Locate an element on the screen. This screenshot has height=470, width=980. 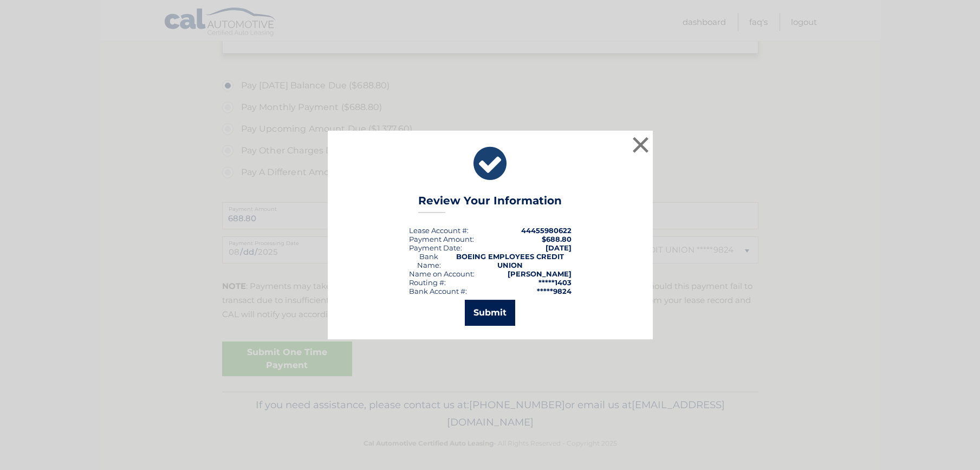
span: Payment Date is located at coordinates (435, 248).